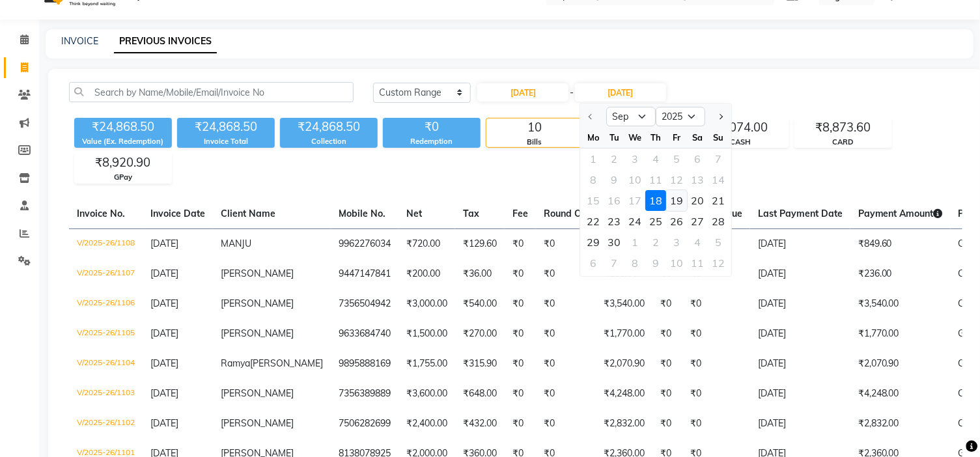 The image size is (980, 457). I want to click on td: ₹2,400.00, so click(426, 424).